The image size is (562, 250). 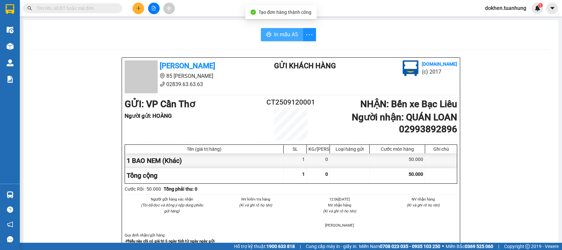 I want to click on span: Miền Nam, so click(x=399, y=247).